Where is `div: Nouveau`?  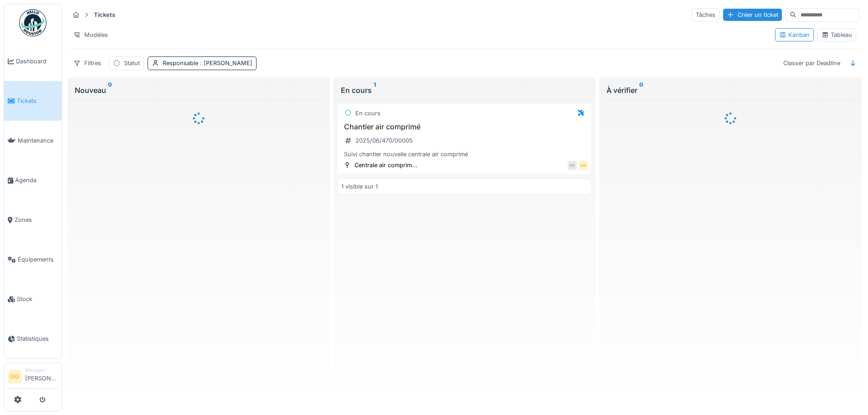
div: Nouveau is located at coordinates (199, 90).